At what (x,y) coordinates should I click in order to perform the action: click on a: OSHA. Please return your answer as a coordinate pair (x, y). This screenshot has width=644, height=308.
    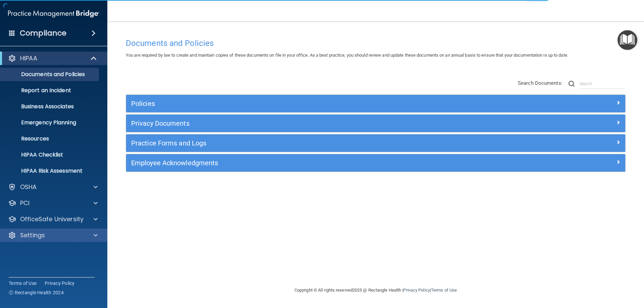
    Looking at the image, I should click on (52, 187).